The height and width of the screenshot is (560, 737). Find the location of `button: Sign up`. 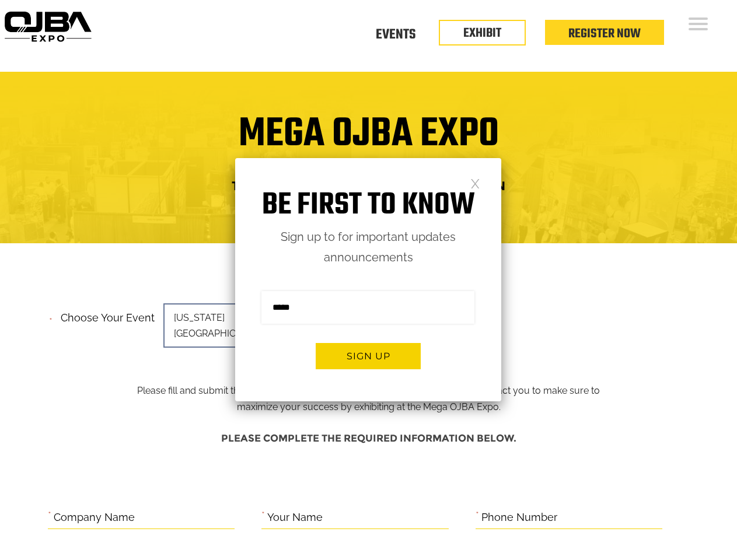

button: Sign up is located at coordinates (368, 356).